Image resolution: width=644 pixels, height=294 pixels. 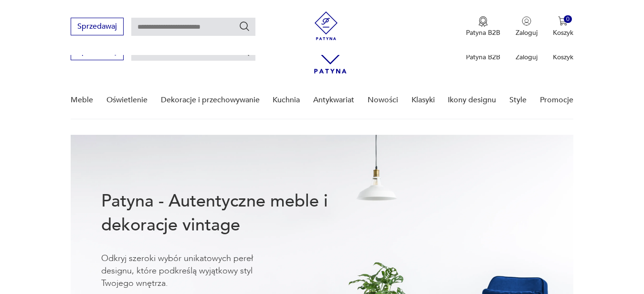 I want to click on img: Ikona medalu, so click(x=483, y=22).